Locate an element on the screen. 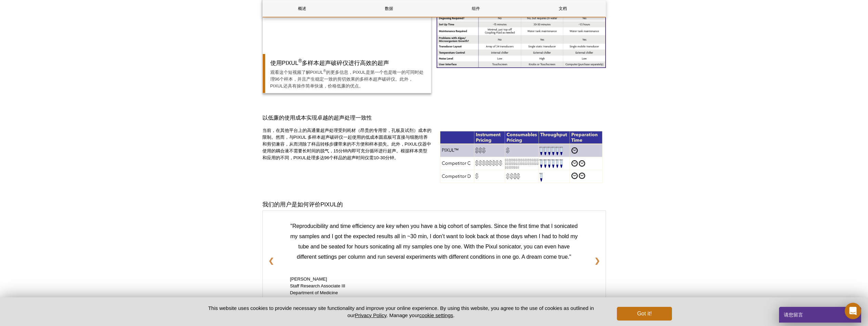 The height and width of the screenshot is (326, 868). a: 文档 is located at coordinates (563, 8).